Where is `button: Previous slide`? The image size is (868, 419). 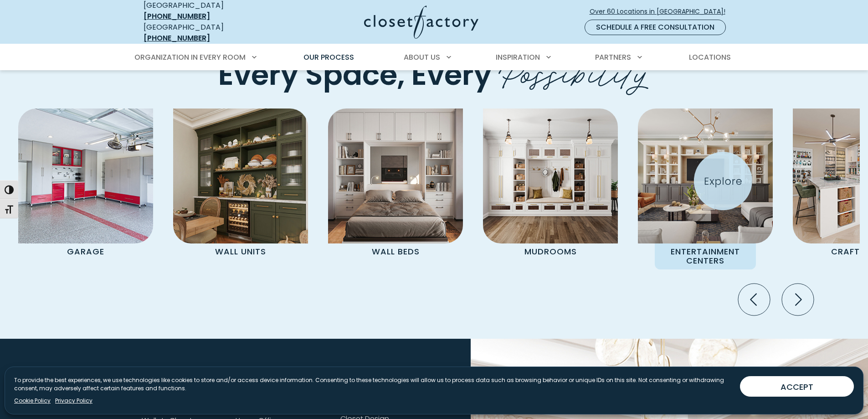
button: Previous slide is located at coordinates (754, 300).